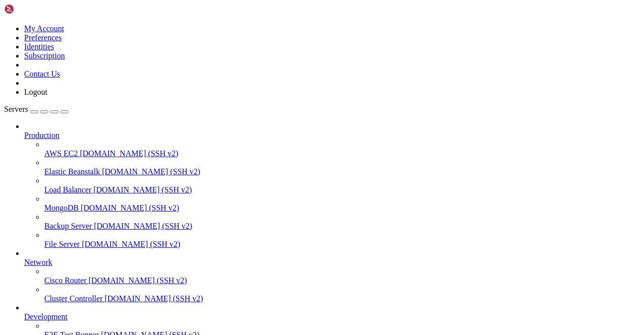 The height and width of the screenshot is (335, 644). Describe the element at coordinates (332, 317) in the screenshot. I see `a: Development` at that location.